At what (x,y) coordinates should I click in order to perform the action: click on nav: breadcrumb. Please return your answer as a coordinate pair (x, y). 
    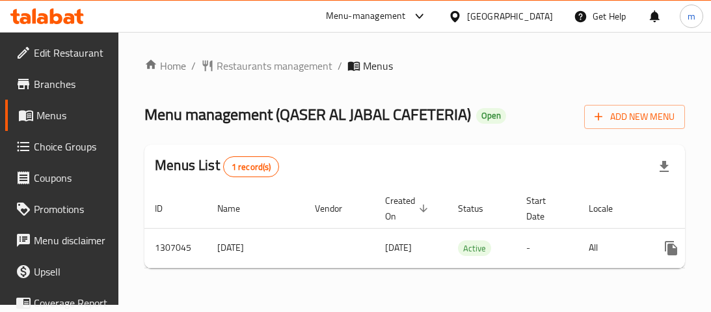
    Looking at the image, I should click on (415, 66).